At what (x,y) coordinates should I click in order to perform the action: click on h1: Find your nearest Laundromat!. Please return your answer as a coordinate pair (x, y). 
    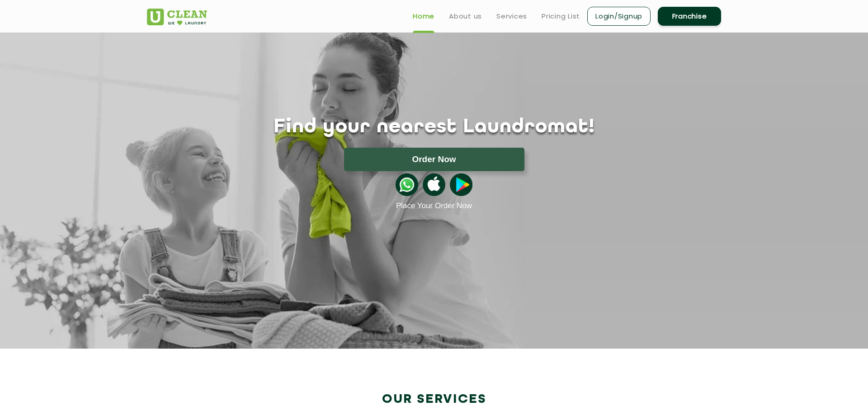
    Looking at the image, I should click on (434, 127).